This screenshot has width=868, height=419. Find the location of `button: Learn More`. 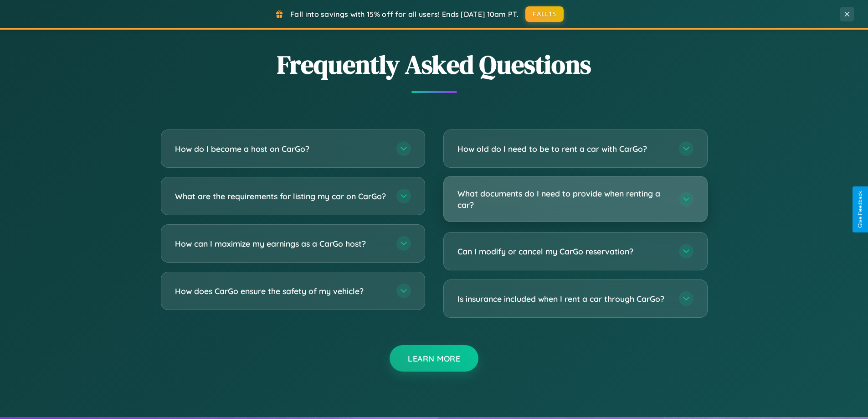

button: Learn More is located at coordinates (434, 358).